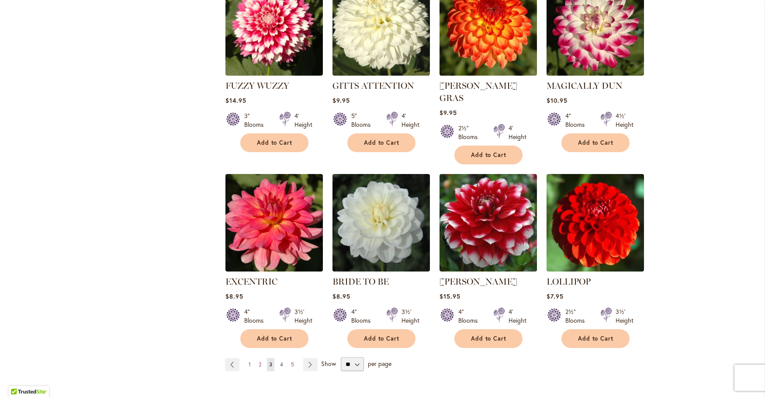 The image size is (765, 397). I want to click on a: 1, so click(250, 364).